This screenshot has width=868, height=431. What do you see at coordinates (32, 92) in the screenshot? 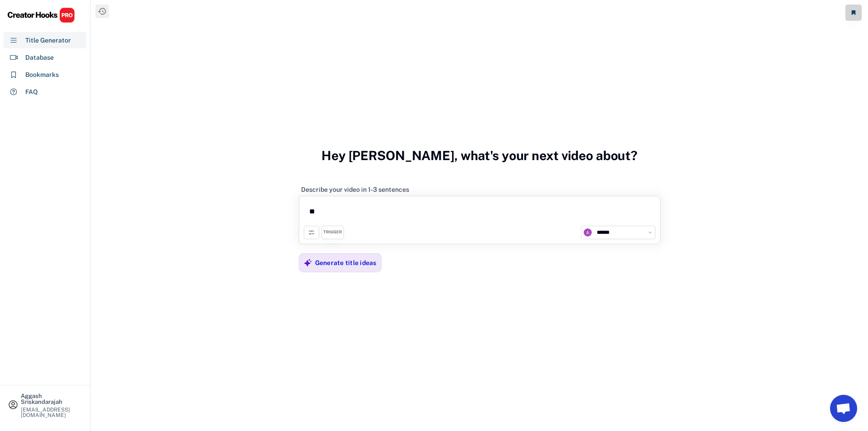
I see `div: FAQ` at bounding box center [32, 92].